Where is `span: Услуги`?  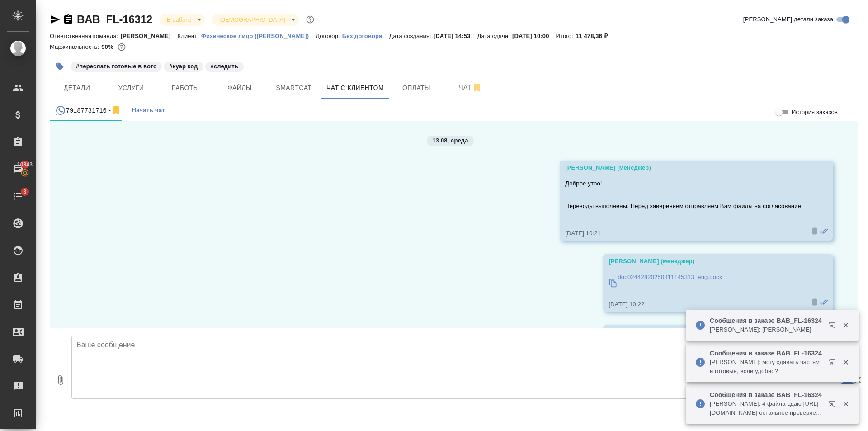
span: Услуги is located at coordinates (131, 87).